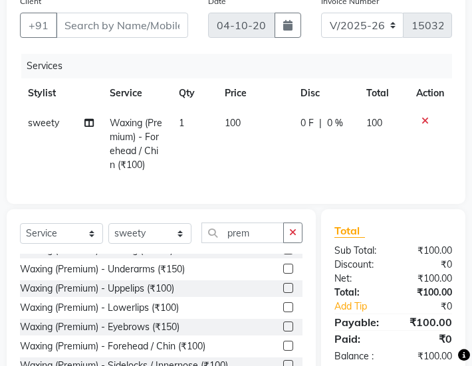 This screenshot has width=472, height=366. I want to click on div: Payable:, so click(359, 322).